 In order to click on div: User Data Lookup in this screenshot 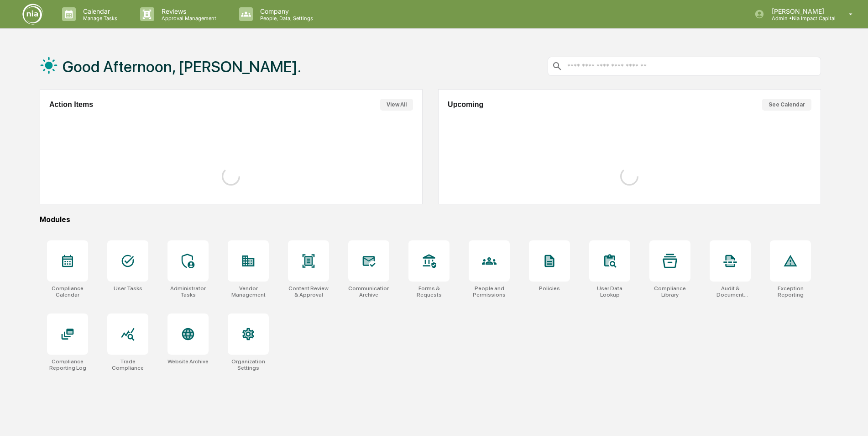, I will do `click(609, 292)`.